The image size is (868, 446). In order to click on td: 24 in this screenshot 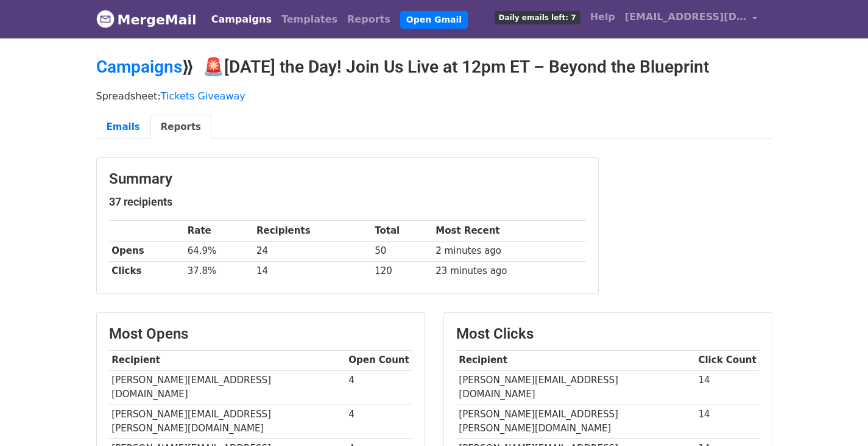, I will do `click(312, 251)`.